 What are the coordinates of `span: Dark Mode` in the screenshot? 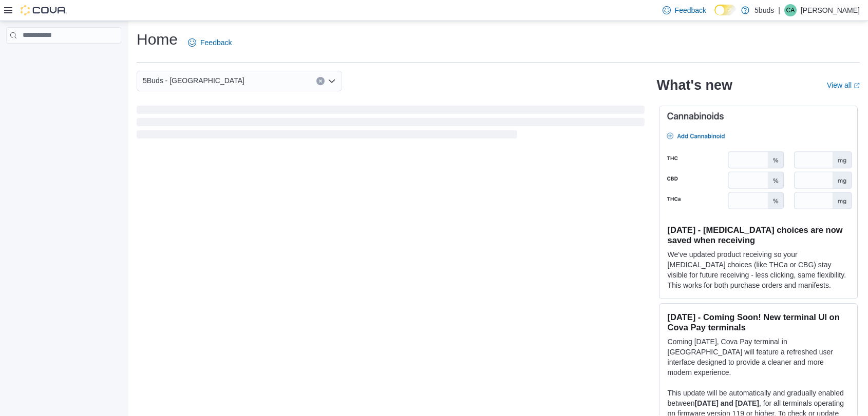 It's located at (715, 16).